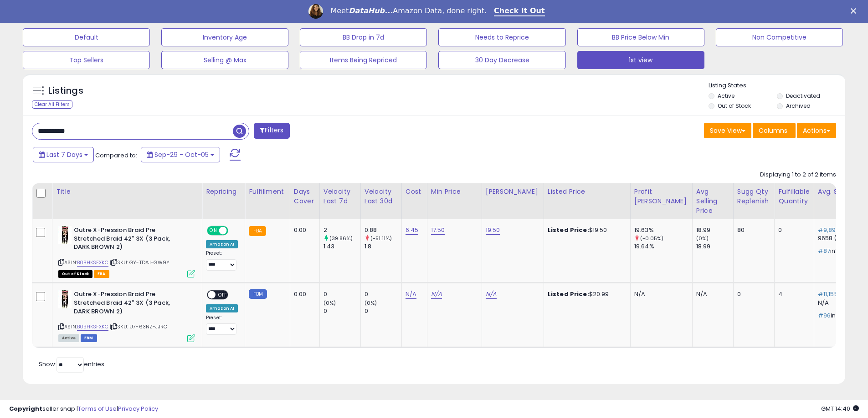  I want to click on div: $20.99, so click(585, 294).